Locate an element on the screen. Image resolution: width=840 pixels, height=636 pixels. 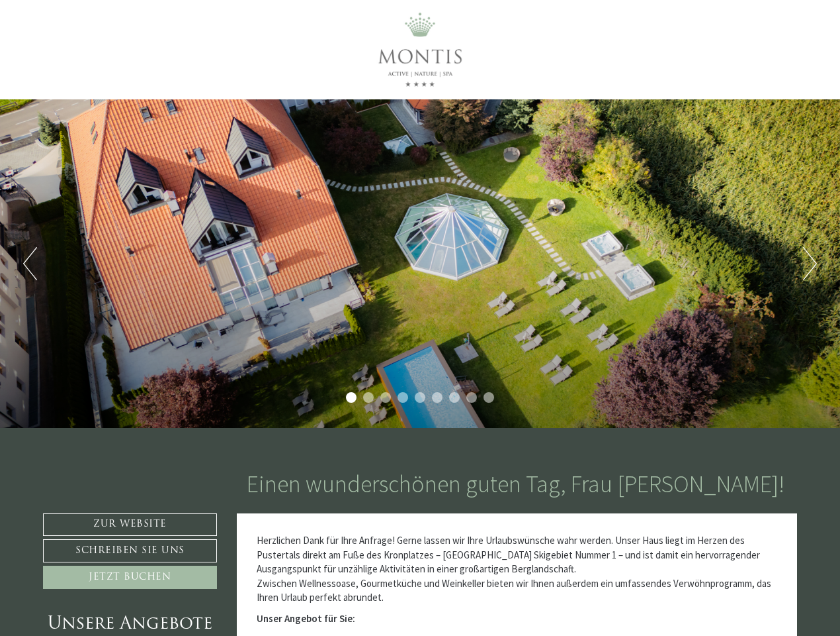
button: Previous is located at coordinates (30, 263).